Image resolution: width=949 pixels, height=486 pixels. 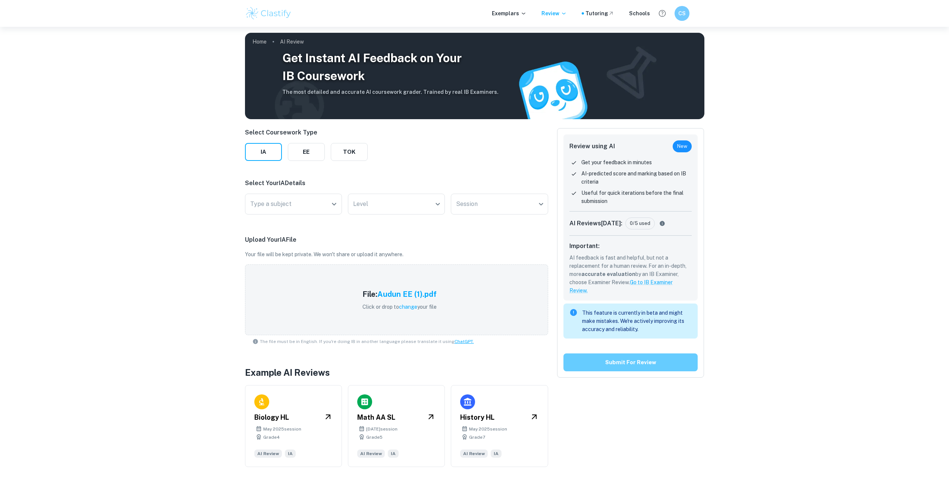 I want to click on a: Tutoring, so click(x=599, y=13).